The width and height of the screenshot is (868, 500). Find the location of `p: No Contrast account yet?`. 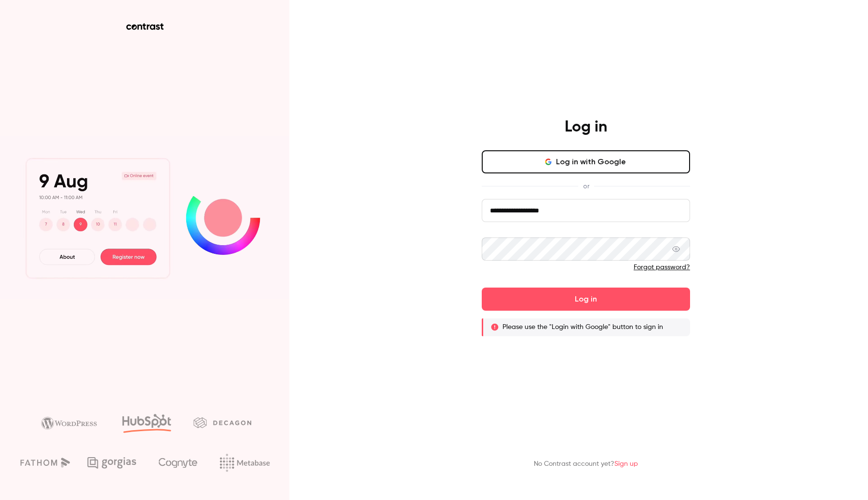

p: No Contrast account yet? is located at coordinates (586, 464).